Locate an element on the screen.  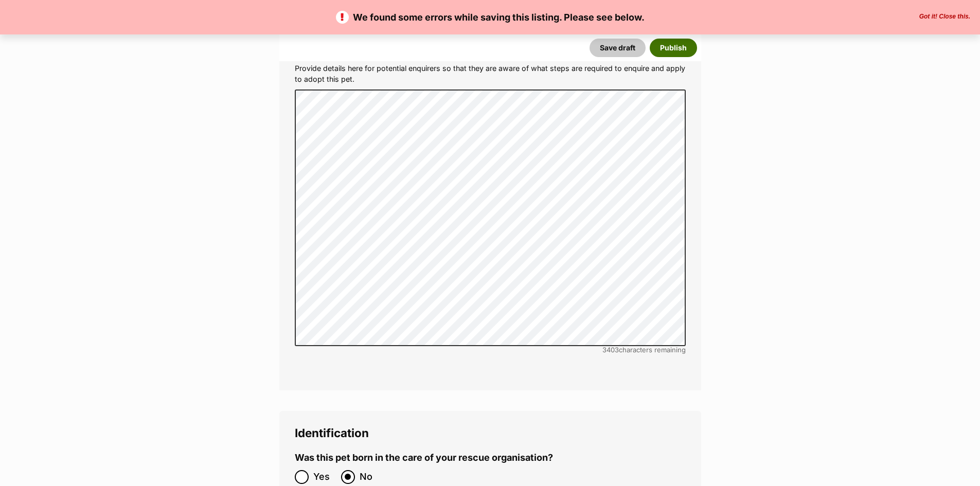
button: Publish is located at coordinates (673, 48).